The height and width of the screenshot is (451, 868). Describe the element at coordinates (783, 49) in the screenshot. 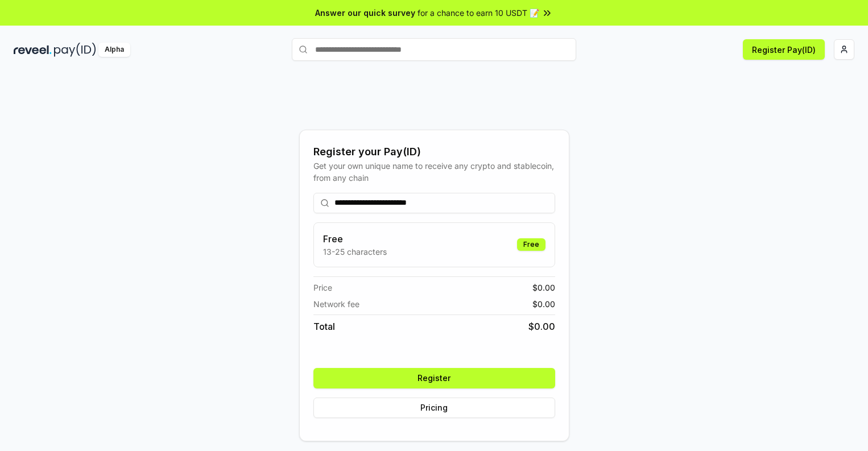

I see `button: Register Pay(ID)` at that location.